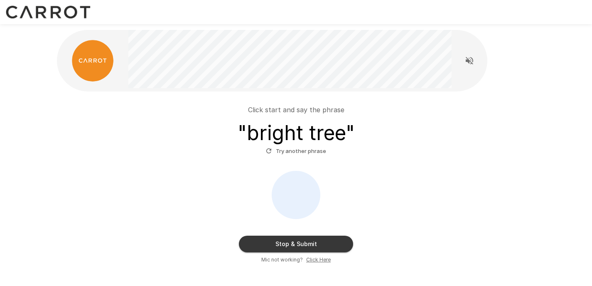 The width and height of the screenshot is (592, 286). I want to click on button: Try another phrase, so click(296, 151).